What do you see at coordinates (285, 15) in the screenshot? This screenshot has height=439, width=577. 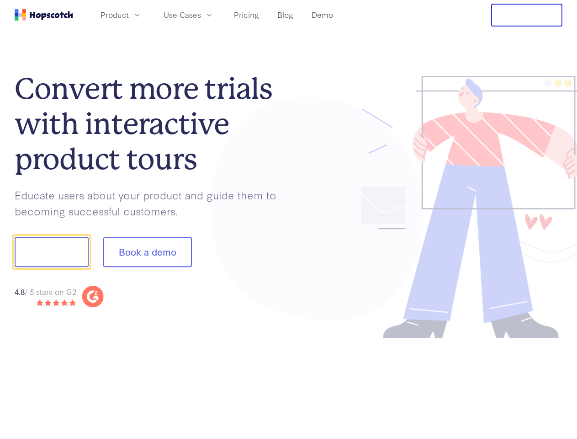 I see `a: Blog` at bounding box center [285, 15].